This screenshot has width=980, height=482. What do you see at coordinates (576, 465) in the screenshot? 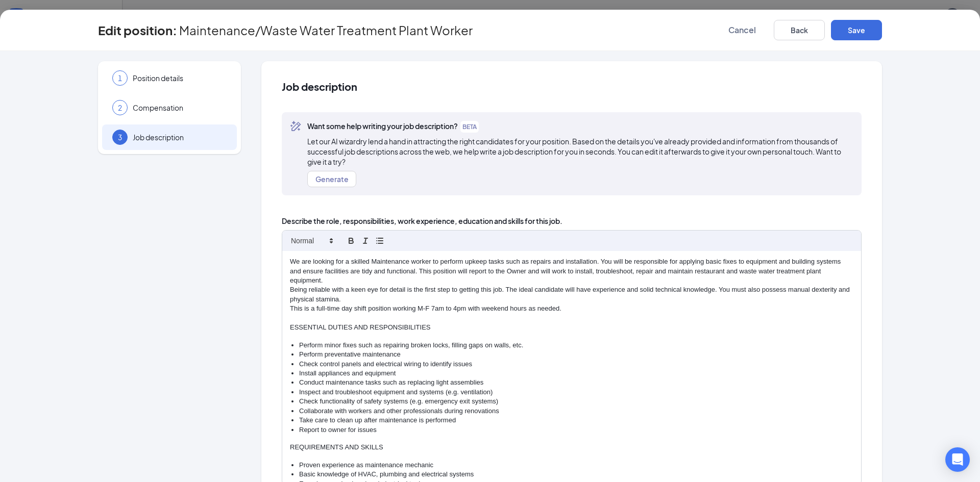
I see `li: Proven experience as maintenance mechanic` at bounding box center [576, 465].